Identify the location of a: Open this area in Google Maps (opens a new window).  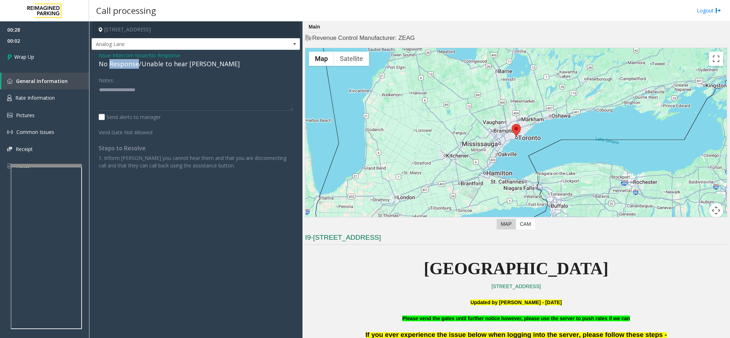
(319, 222).